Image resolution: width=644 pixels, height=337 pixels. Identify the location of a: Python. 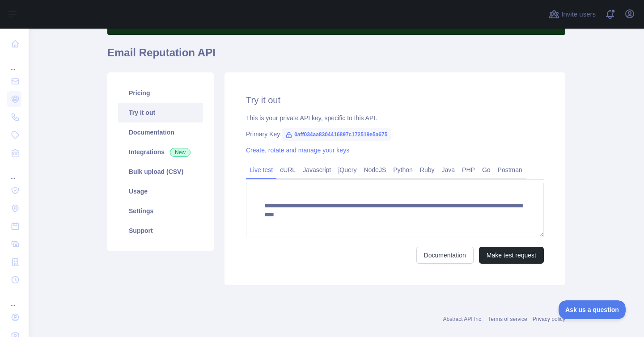
(403, 170).